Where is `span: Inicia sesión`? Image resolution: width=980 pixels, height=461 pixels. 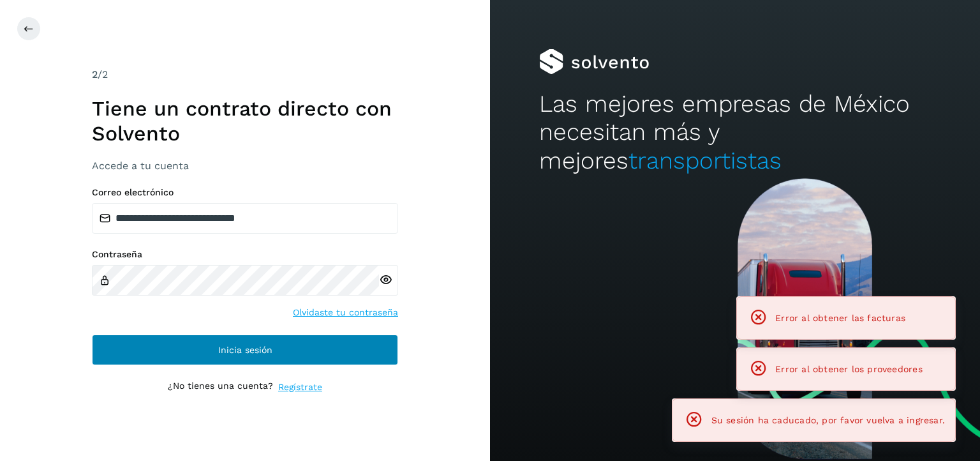
span: Inicia sesión is located at coordinates (245, 350).